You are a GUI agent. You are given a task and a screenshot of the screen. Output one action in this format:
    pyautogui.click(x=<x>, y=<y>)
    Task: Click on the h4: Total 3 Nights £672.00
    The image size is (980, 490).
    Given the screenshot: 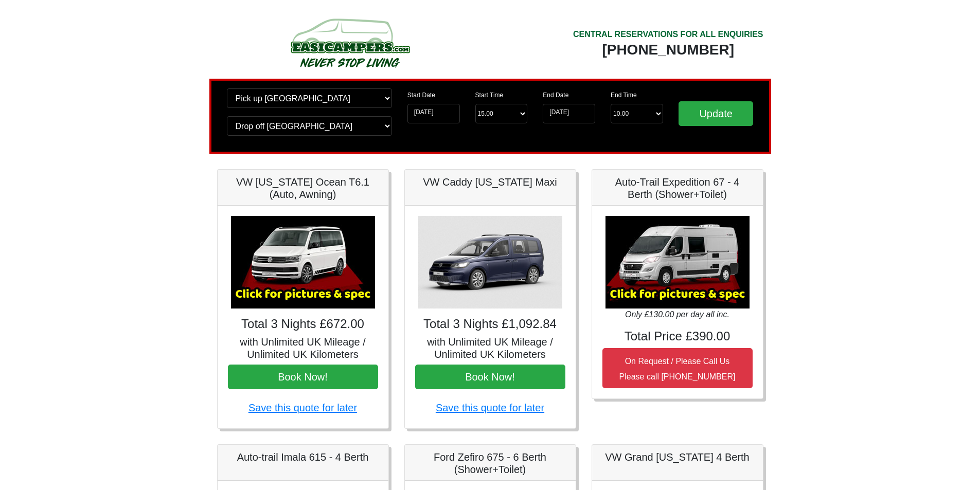 What is the action you would take?
    pyautogui.click(x=303, y=323)
    